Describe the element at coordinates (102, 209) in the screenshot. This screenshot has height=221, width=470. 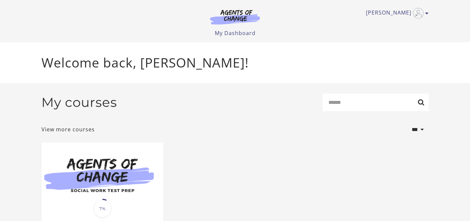
I see `span: 7%` at that location.